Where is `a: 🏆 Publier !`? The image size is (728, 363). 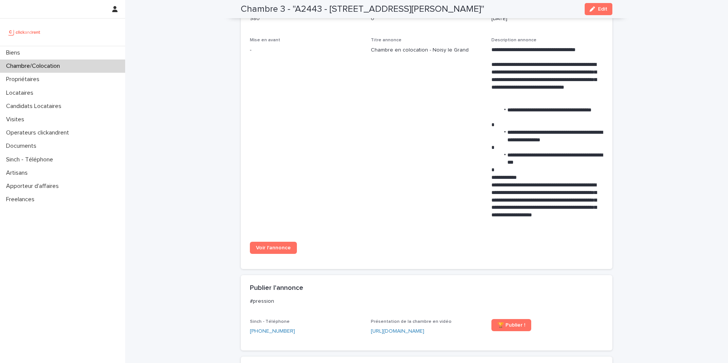
a: 🏆 Publier ! is located at coordinates (511, 325).